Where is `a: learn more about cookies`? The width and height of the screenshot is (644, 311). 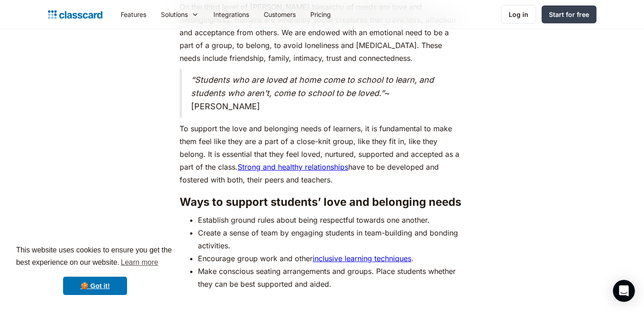 a: learn more about cookies is located at coordinates (140, 263).